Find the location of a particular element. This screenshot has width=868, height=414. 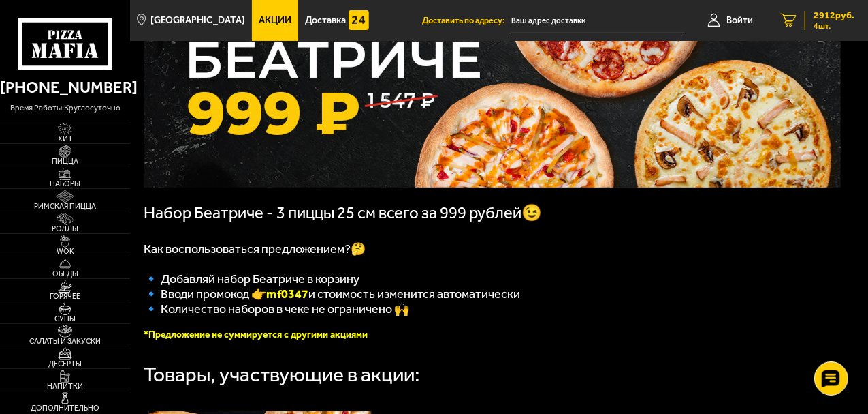

span: Набор Беатриче - 3 пиццы 25 см всего за 999 рублей😉 is located at coordinates (342, 213).